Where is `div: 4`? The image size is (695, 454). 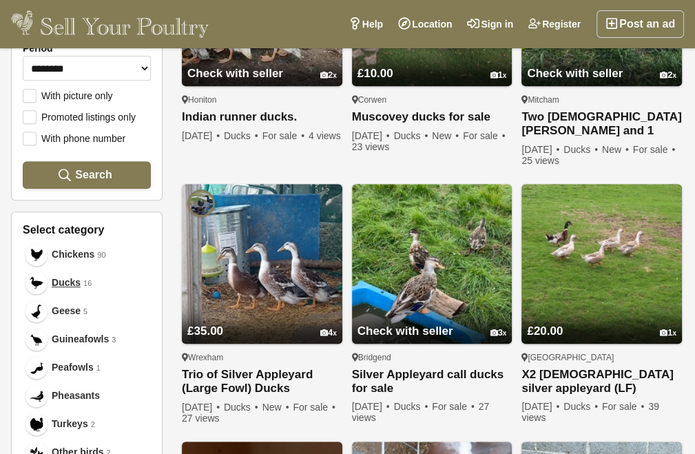
div: 4 is located at coordinates (328, 333).